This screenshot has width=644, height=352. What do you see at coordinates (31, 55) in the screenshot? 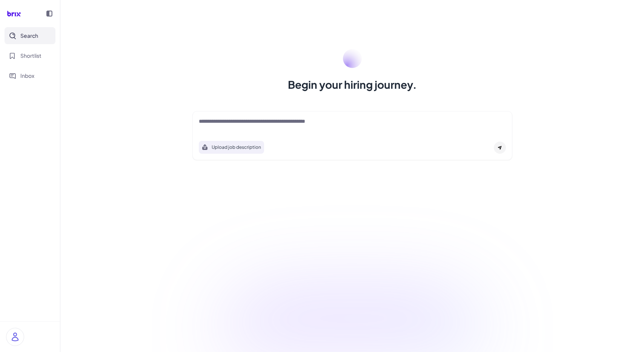
I see `span: Shortlist` at bounding box center [31, 55].